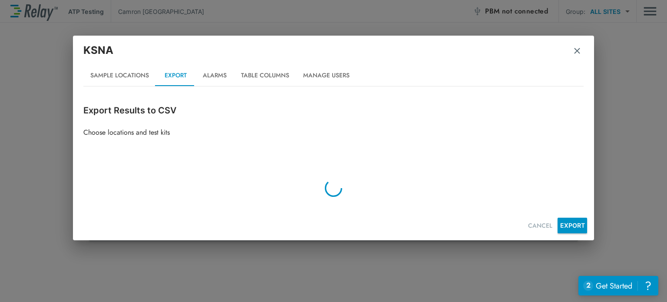 The height and width of the screenshot is (302, 667). What do you see at coordinates (540, 225) in the screenshot?
I see `button: CANCEL` at bounding box center [540, 225].